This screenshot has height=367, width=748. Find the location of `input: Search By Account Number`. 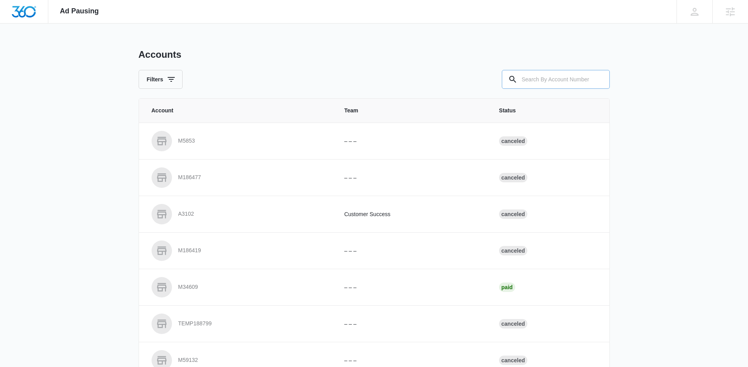

input: Search By Account Number is located at coordinates (556, 79).